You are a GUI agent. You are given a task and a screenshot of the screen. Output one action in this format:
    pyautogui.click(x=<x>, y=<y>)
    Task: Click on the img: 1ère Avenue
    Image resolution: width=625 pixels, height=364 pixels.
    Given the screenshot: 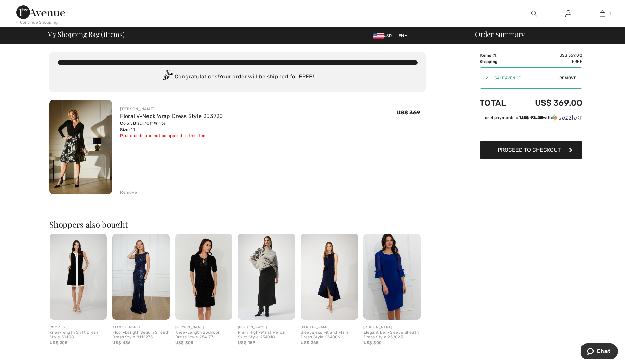 What is the action you would take?
    pyautogui.click(x=41, y=12)
    